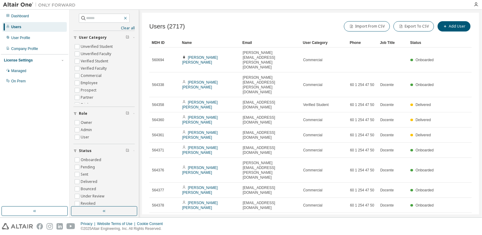 The image size is (482, 235). What do you see at coordinates (164, 43) in the screenshot?
I see `div: MDH ID` at bounding box center [164, 43].